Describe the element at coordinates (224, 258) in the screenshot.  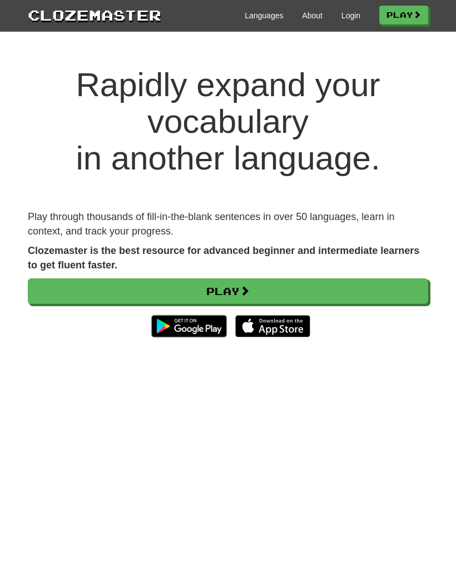
I see `strong: Clozemaster is the best resource for advanced beginner and intermediate learners to get fluent fa...` at that location.